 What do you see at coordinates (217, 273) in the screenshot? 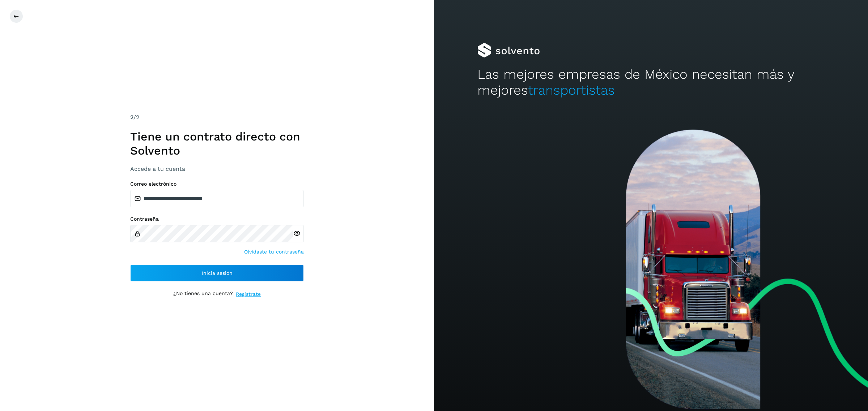
I see `span: Inicia sesión` at bounding box center [217, 273].